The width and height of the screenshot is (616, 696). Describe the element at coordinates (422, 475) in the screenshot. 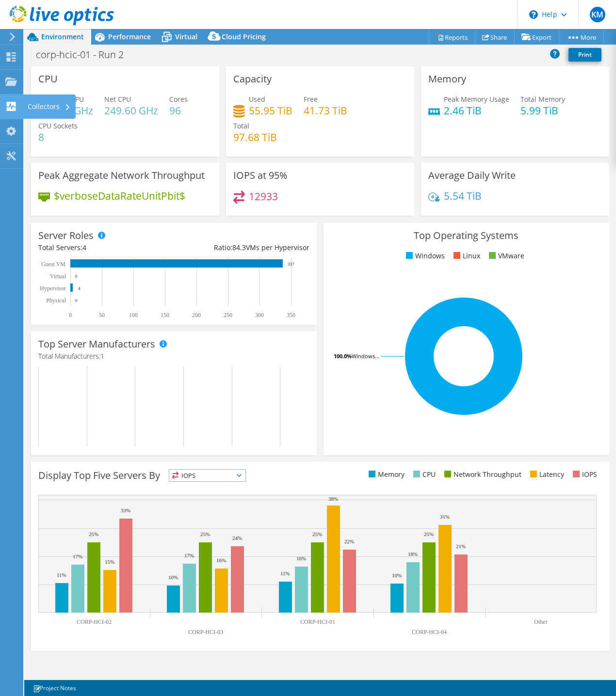

I see `li: CPU` at that location.